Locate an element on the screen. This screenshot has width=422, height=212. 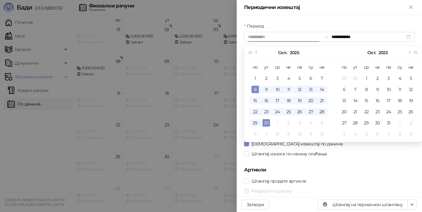
td: 2025-10-04 is located at coordinates (311, 123).